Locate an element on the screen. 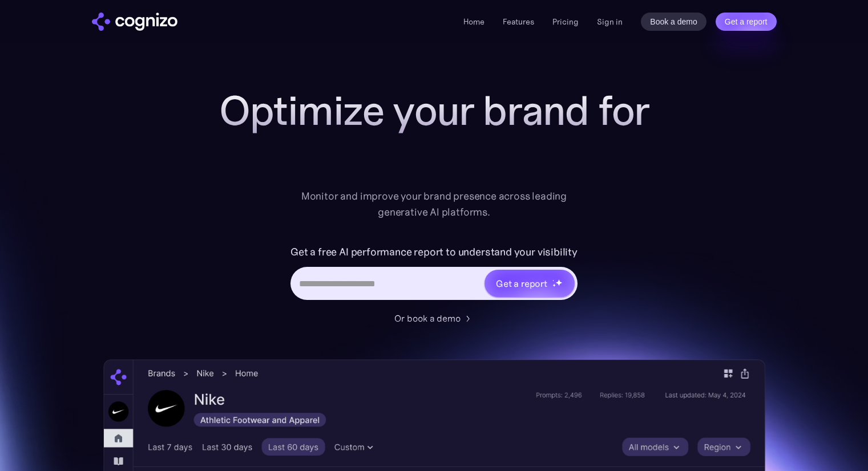 Image resolution: width=868 pixels, height=471 pixels. div: Monitor and improve your brand presence across leading generative AI platforms. is located at coordinates (434, 205).